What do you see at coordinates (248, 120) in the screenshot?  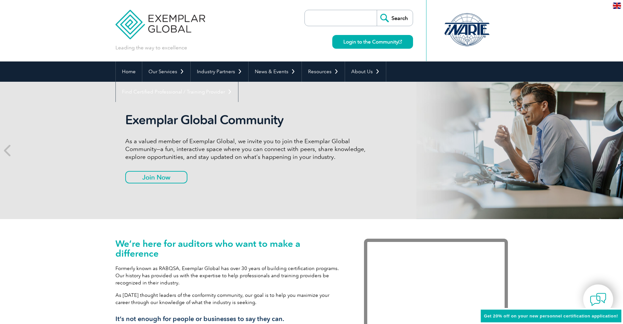 I see `h2: Exemplar Global Community` at bounding box center [248, 120].